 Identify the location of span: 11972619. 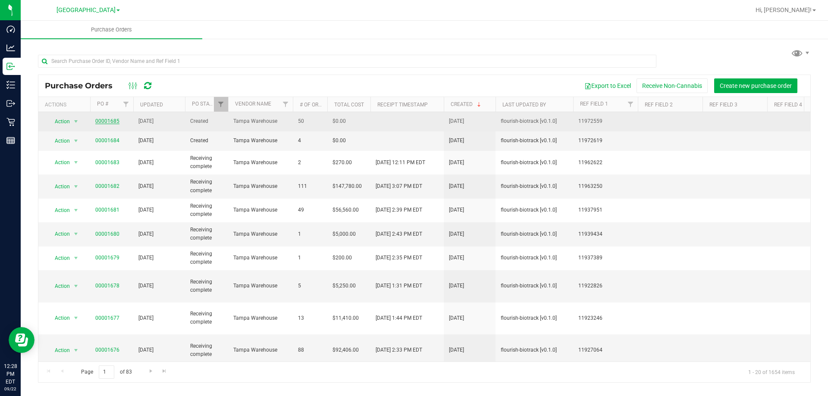
(605, 141).